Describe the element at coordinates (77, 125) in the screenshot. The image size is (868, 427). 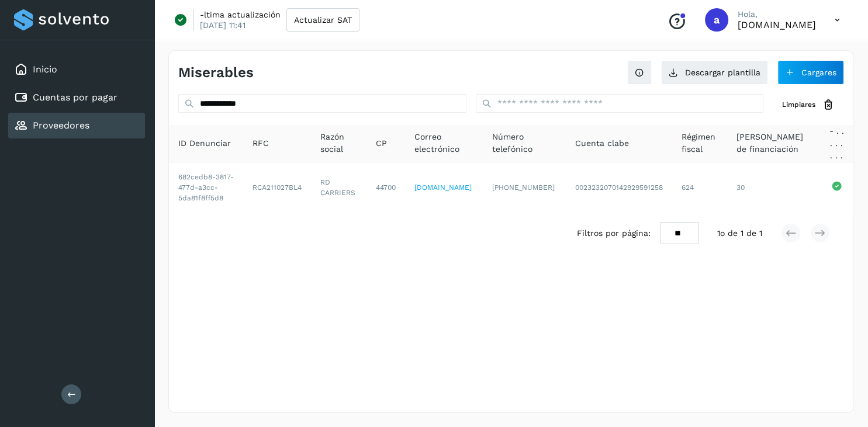
I see `div: Proveedores` at that location.